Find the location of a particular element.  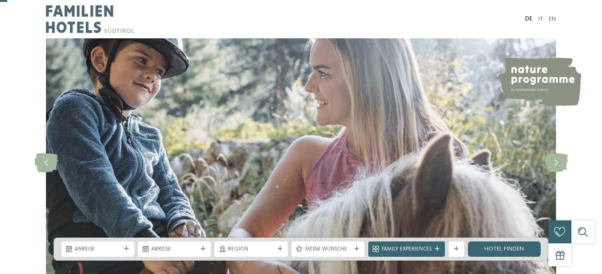

a: DE is located at coordinates (528, 19).